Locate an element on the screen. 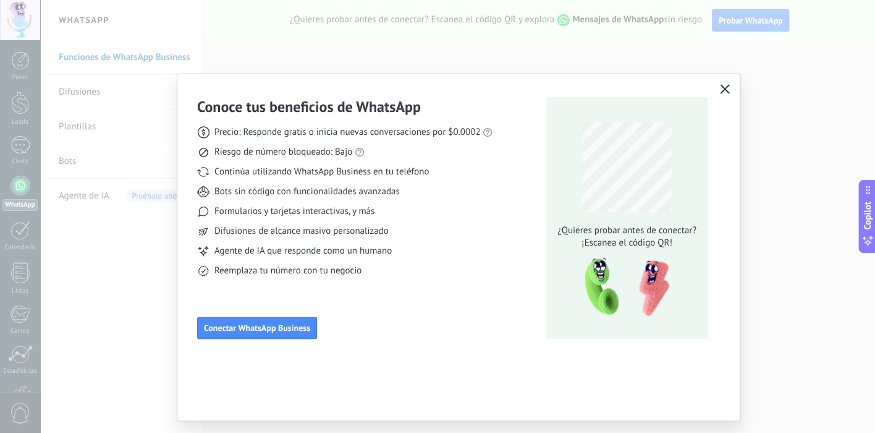 The width and height of the screenshot is (875, 433). span: Bots sin código con funcionalidades avanzadas is located at coordinates (307, 192).